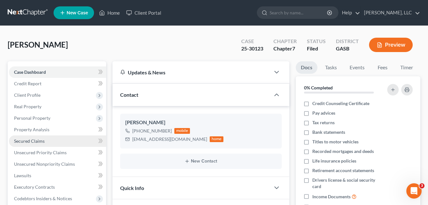  What do you see at coordinates (349, 13) in the screenshot?
I see `a: Help` at bounding box center [349, 13].